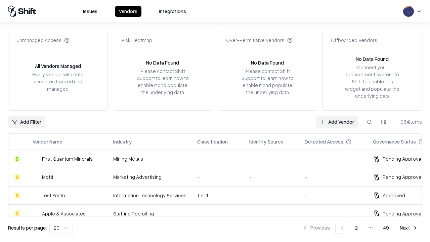 The width and height of the screenshot is (430, 242). Describe the element at coordinates (47, 142) in the screenshot. I see `div: Vendor Name` at that location.